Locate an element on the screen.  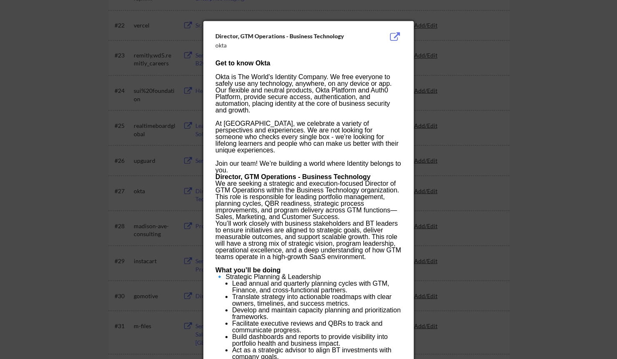
p: We are seeking a strategic and execution-focused Director of GTM Operations within the Business T... is located at coordinates (308, 220).